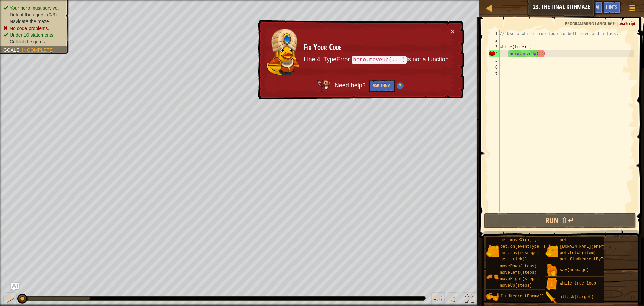 This screenshot has height=306, width=644. I want to click on span: Hints, so click(612, 7).